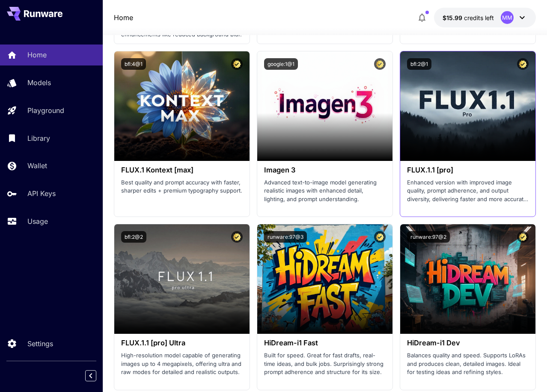 This screenshot has height=392, width=547. I want to click on a: Home, so click(123, 17).